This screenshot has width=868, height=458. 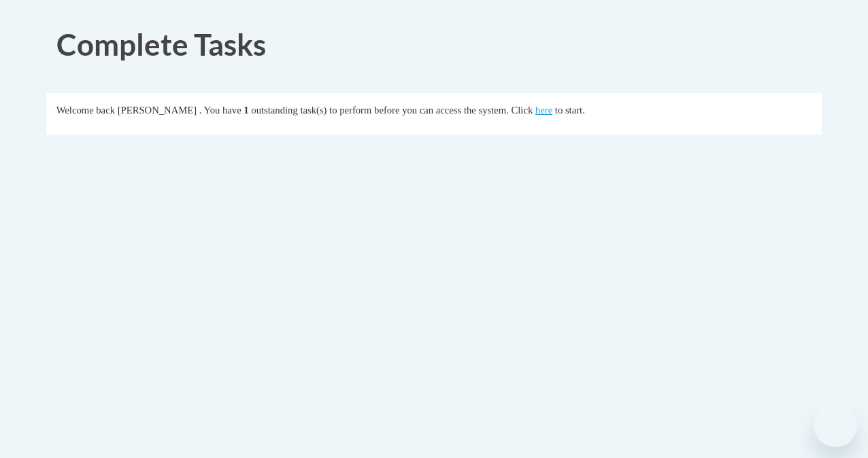 I want to click on a: here, so click(x=544, y=111).